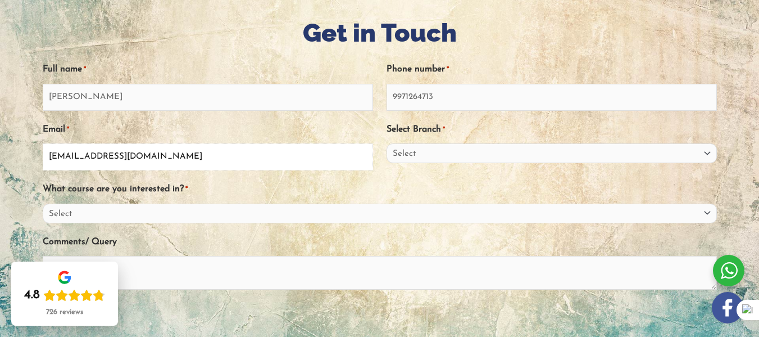 The width and height of the screenshot is (759, 337). I want to click on label: Email, so click(56, 129).